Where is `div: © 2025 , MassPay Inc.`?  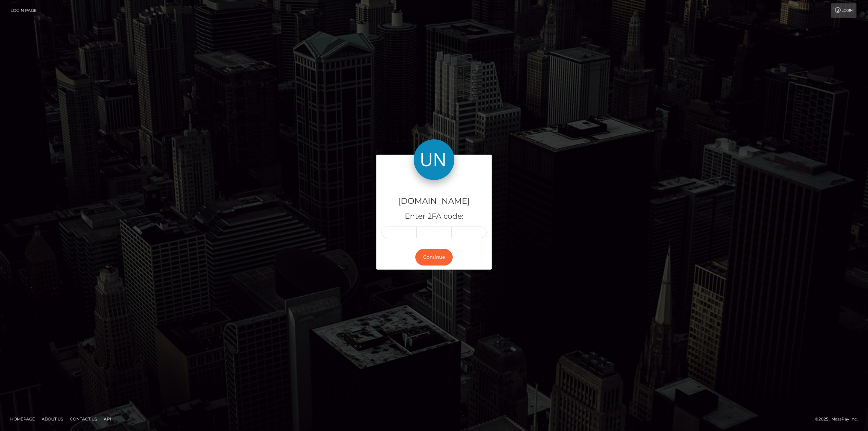 div: © 2025 , MassPay Inc. is located at coordinates (839, 419).